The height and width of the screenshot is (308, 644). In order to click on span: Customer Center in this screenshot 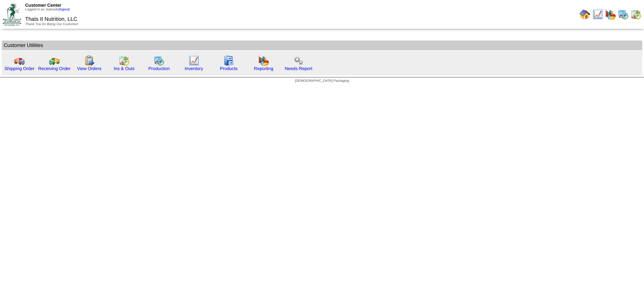, I will do `click(43, 5)`.